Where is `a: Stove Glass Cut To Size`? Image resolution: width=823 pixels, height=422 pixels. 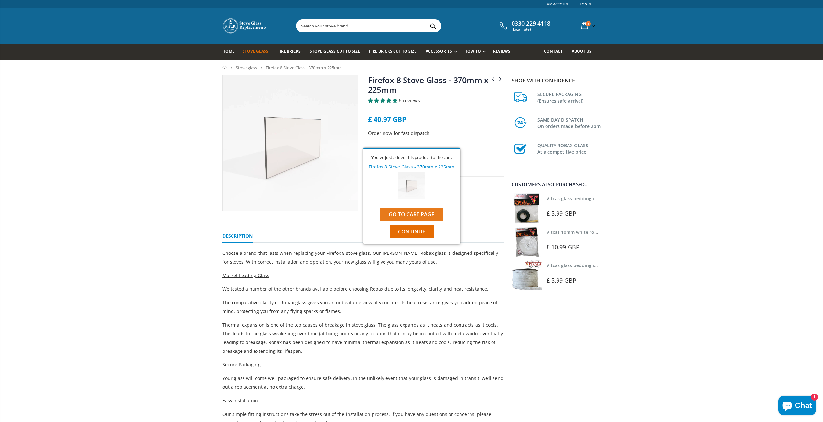 a: Stove Glass Cut To Size is located at coordinates (337, 52).